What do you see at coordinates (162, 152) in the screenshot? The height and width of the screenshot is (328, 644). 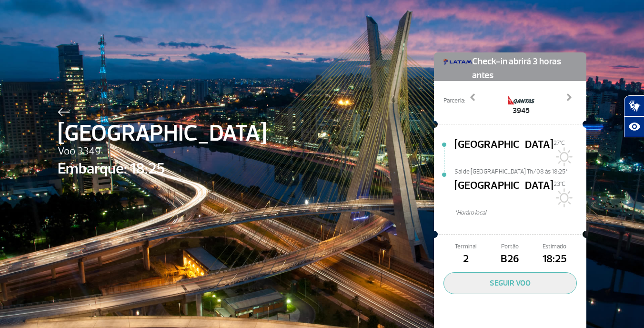 I see `span: Voo 3349` at bounding box center [162, 152].